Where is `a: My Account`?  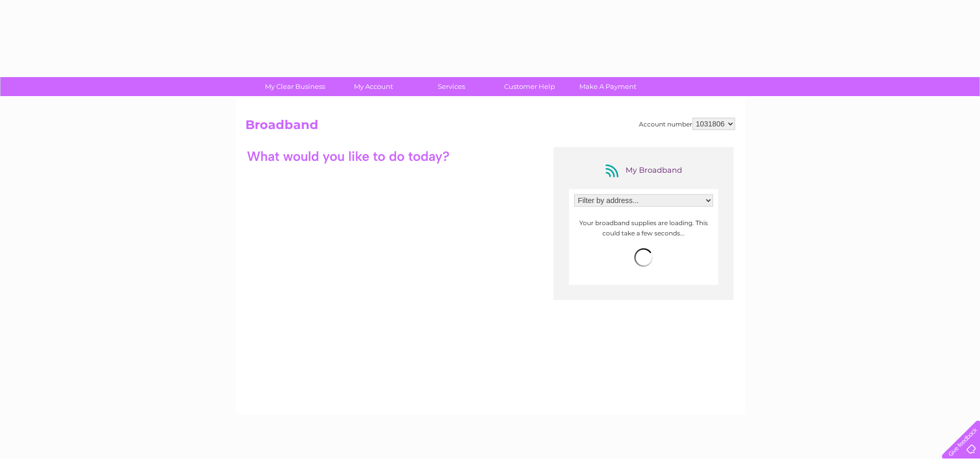 a: My Account is located at coordinates (373, 86).